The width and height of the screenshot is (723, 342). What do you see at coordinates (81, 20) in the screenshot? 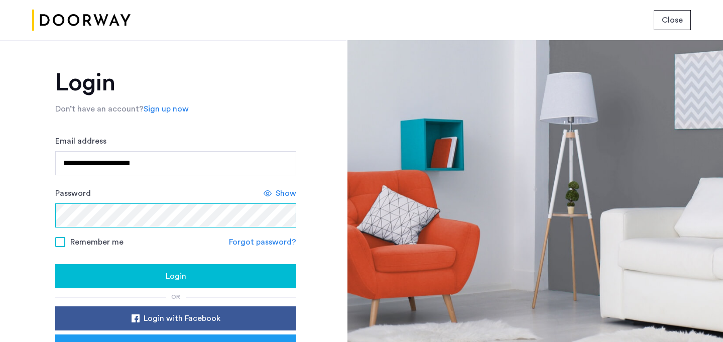
I see `img: logo` at bounding box center [81, 20].